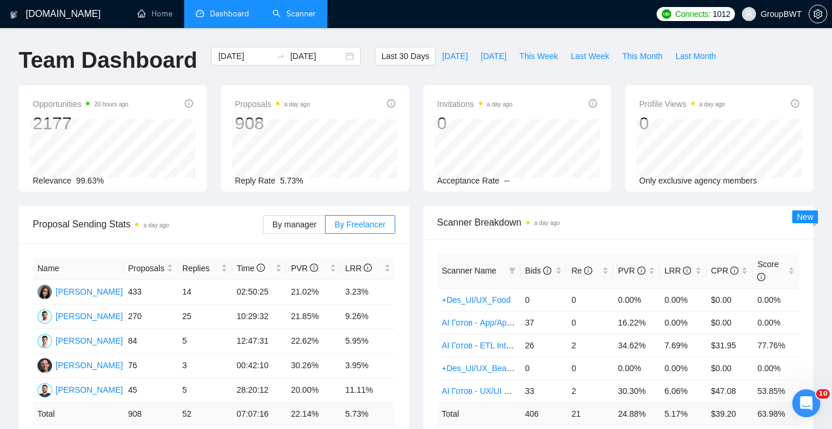 The height and width of the screenshot is (429, 832). I want to click on td: $31.95, so click(729, 345).